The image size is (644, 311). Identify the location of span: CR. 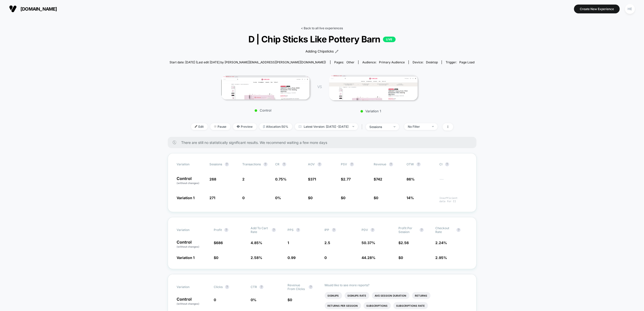
(278, 164).